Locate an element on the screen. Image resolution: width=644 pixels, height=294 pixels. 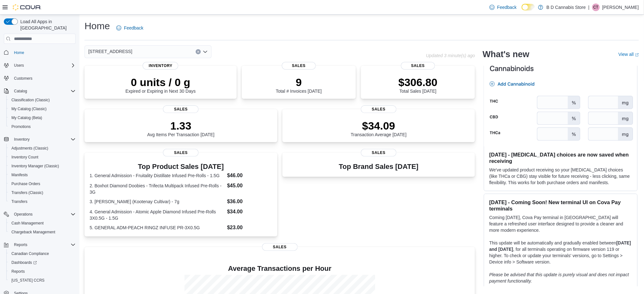
p: $34.09 is located at coordinates (379, 125).